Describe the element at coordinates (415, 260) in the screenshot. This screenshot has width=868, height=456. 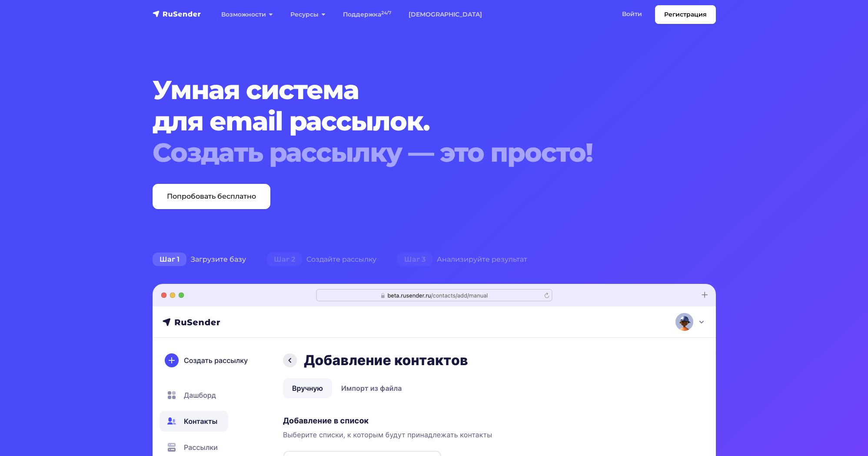
I see `span: Шаг 3` at that location.